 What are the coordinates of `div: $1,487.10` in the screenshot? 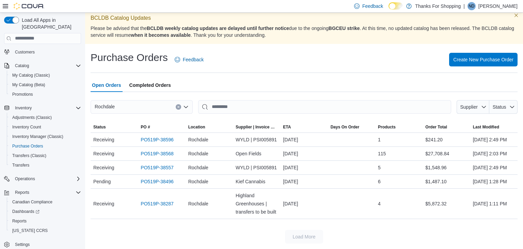 It's located at (446, 182).